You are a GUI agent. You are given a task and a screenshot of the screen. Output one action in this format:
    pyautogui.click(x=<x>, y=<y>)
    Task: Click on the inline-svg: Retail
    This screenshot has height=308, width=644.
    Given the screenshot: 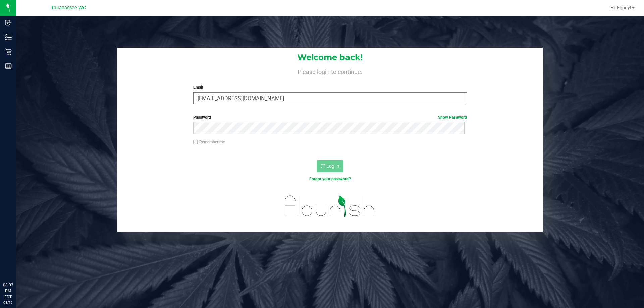 What is the action you would take?
    pyautogui.click(x=8, y=51)
    